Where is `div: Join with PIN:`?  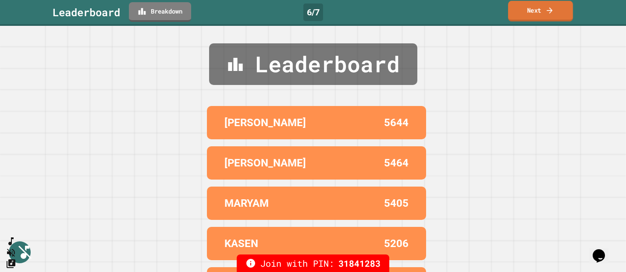
div: Join with PIN: is located at coordinates (313, 264).